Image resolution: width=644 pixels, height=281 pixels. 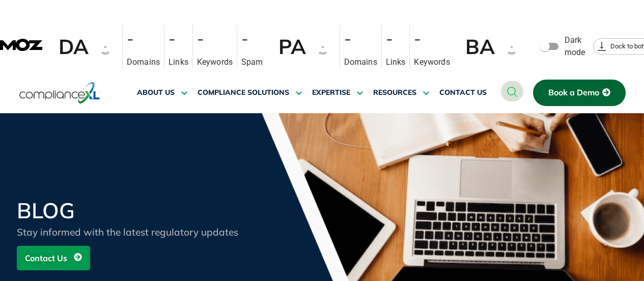 I want to click on a: COMPLIANCE SOLUTIONS, so click(x=250, y=93).